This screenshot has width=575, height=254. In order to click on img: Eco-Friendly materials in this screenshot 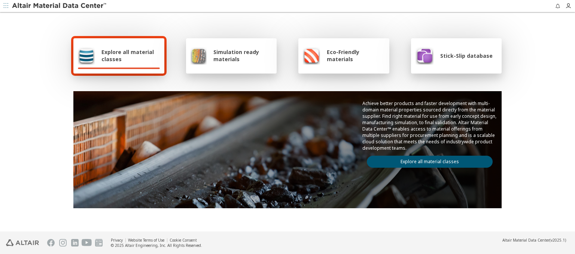, I will do `click(312, 55)`.